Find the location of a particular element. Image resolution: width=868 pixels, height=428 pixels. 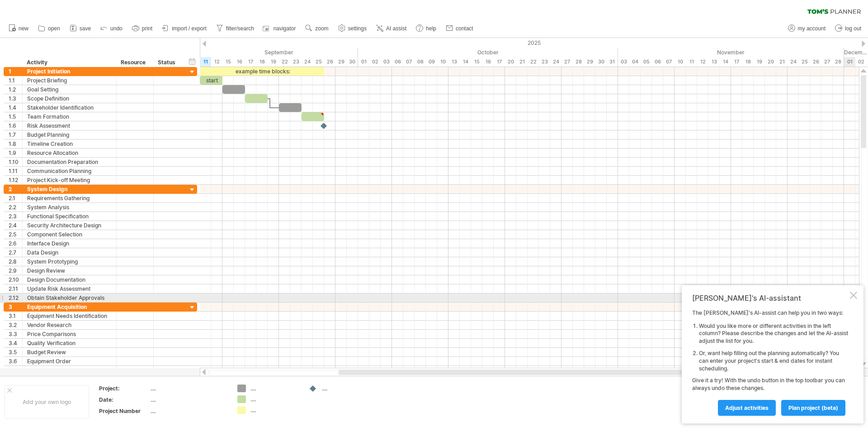

div: 3.6 is located at coordinates (15, 360).